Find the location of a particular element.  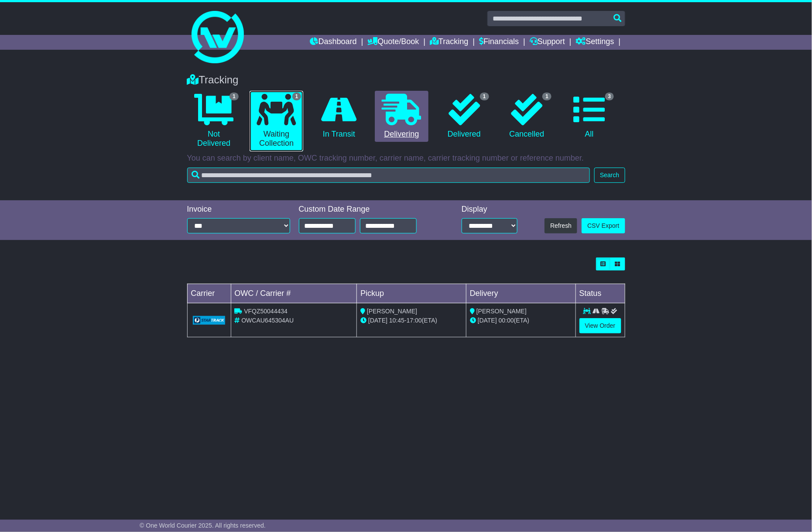

a: CSV Export is located at coordinates (603, 226).